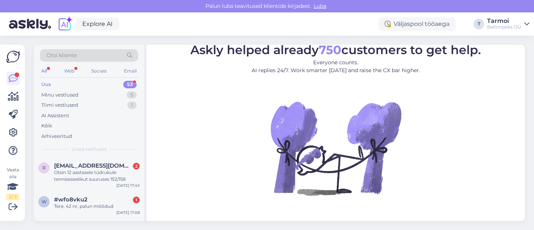 The height and width of the screenshot is (230, 534). What do you see at coordinates (89, 149) in the screenshot?
I see `span: Uued vestlused` at bounding box center [89, 149].